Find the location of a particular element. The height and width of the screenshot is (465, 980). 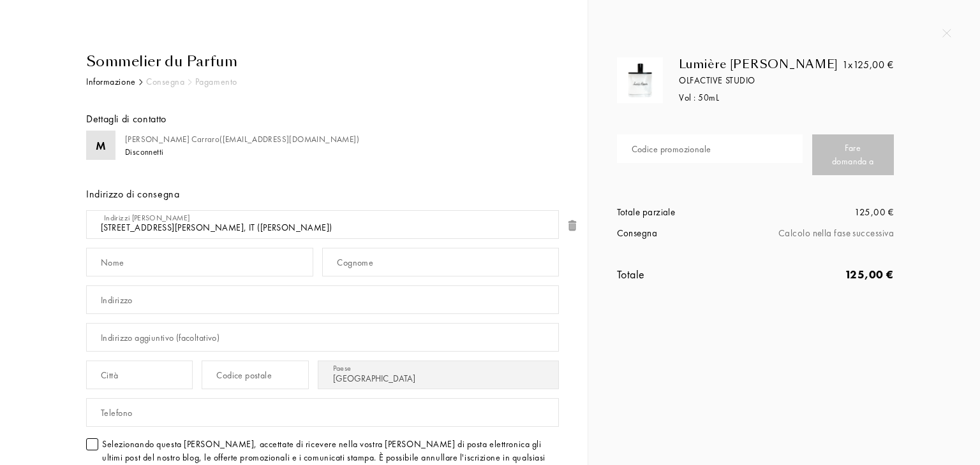

div: Codice promozionale is located at coordinates (671, 149).